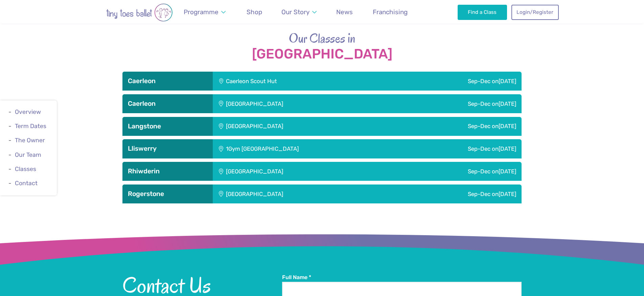 The width and height of the screenshot is (644, 296). I want to click on a: News, so click(345, 12).